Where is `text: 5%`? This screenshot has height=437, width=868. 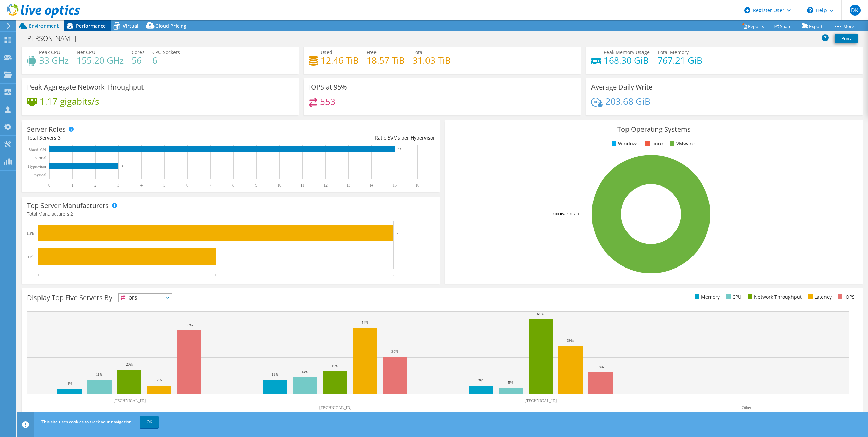 text: 5% is located at coordinates (510, 383).